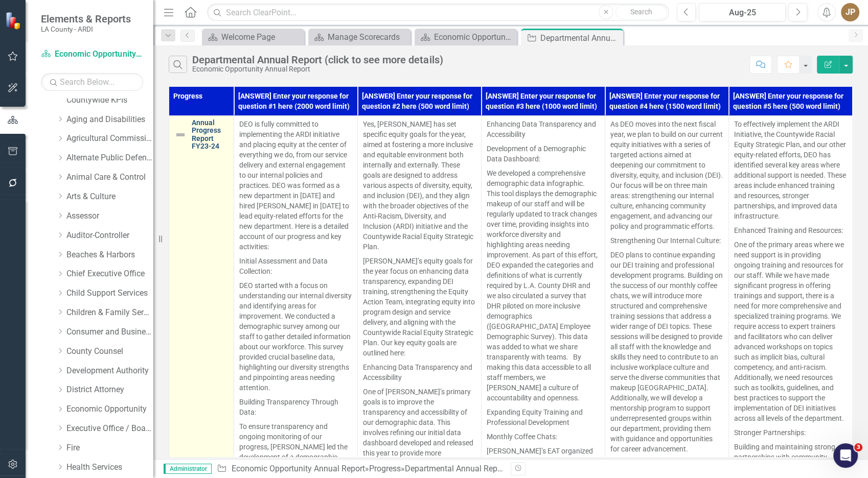 This screenshot has width=868, height=478. What do you see at coordinates (110, 178) in the screenshot?
I see `a: Animal Care & Control` at bounding box center [110, 178].